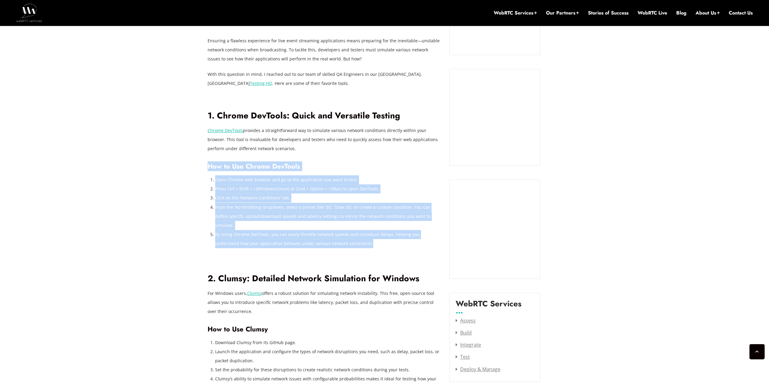 The height and width of the screenshot is (384, 769). What do you see at coordinates (327, 189) in the screenshot?
I see `li: Press Ctrl + Shift + I (Windows/Linux) or Cmd + Option + I (Mac) to open DevTools.` at bounding box center [327, 189].